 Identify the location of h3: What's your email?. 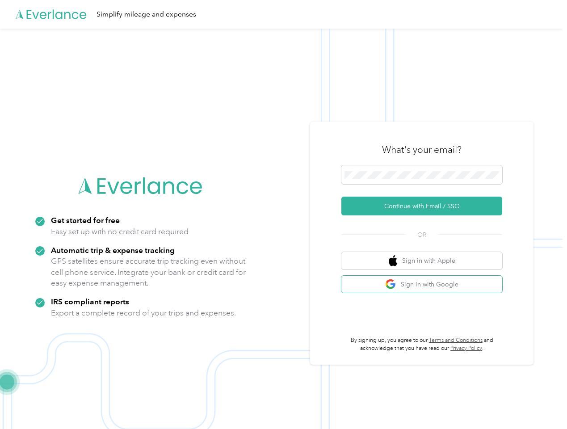
(421, 150).